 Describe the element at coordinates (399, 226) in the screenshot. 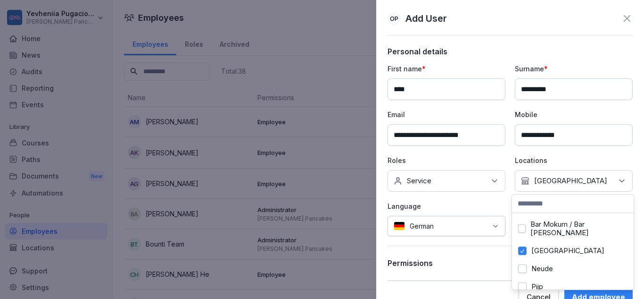

I see `img: de.svg` at that location.